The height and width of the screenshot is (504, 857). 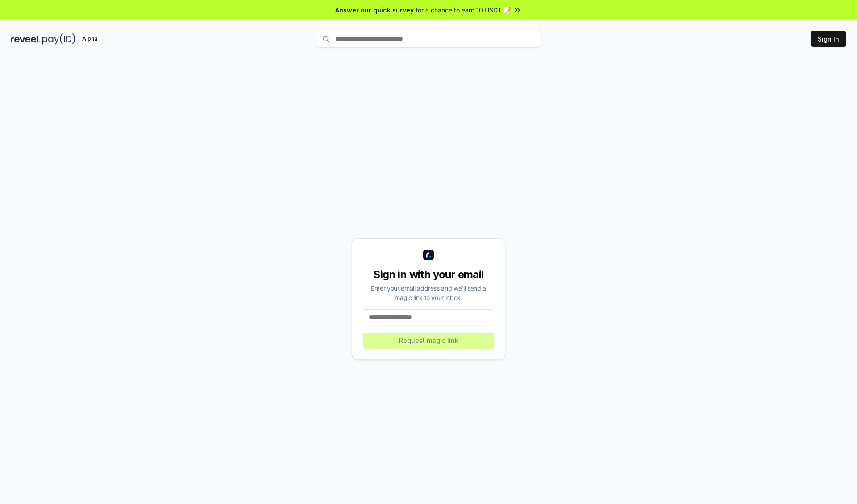 What do you see at coordinates (828, 39) in the screenshot?
I see `button: Sign In` at bounding box center [828, 39].